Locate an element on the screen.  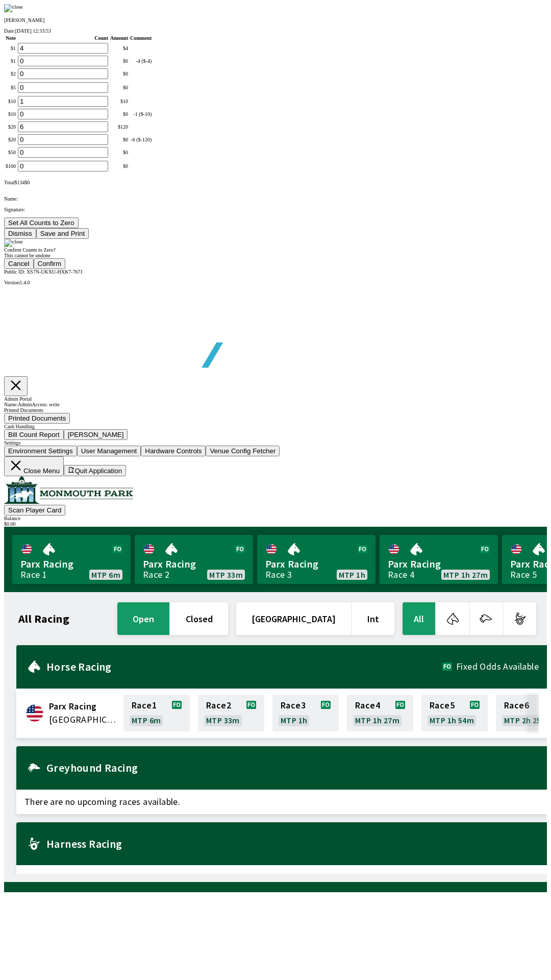
span: MTP 1h 54m is located at coordinates (452, 720).